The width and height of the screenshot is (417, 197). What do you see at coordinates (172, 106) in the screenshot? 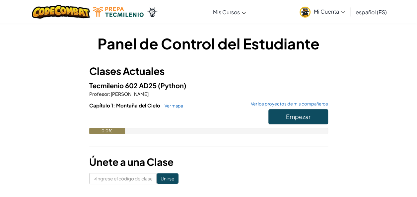
I see `a: Ver mapa` at bounding box center [172, 106].